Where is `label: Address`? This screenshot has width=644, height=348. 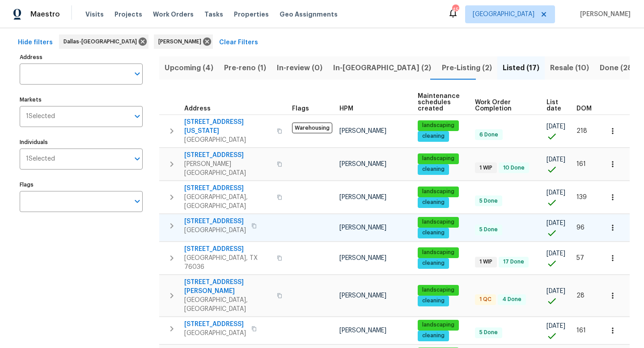 label: Address is located at coordinates (81, 58).